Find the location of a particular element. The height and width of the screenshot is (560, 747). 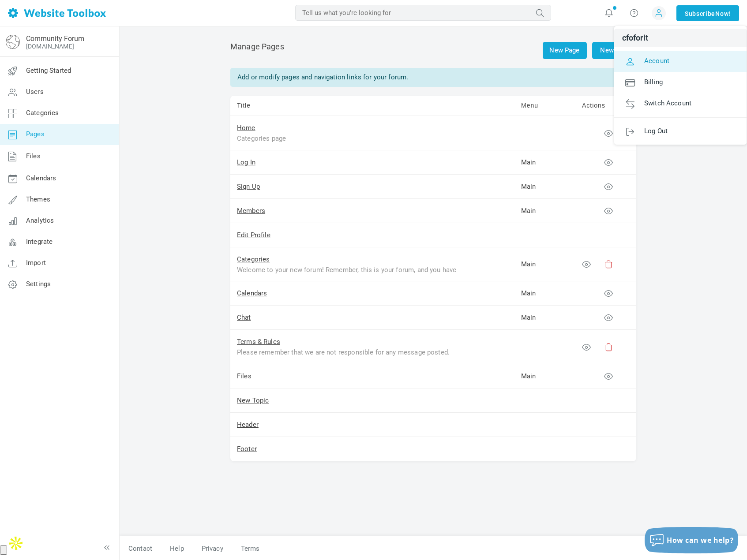

span: Billing is located at coordinates (654, 82).